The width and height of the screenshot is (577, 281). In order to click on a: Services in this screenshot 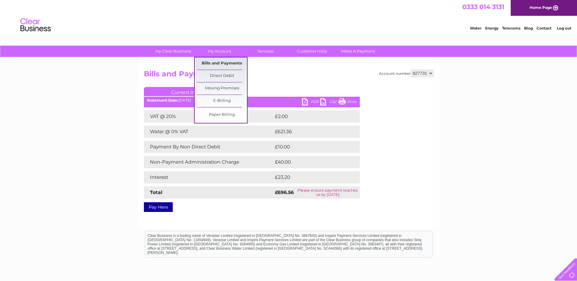, I will do `click(266, 51)`.